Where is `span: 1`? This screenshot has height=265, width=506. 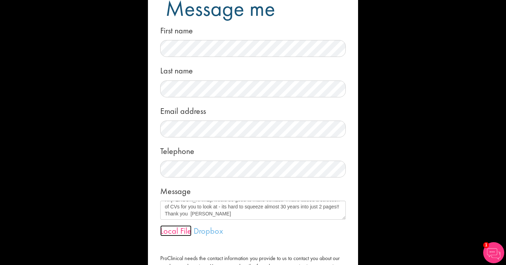
span: 1 is located at coordinates (486, 245).